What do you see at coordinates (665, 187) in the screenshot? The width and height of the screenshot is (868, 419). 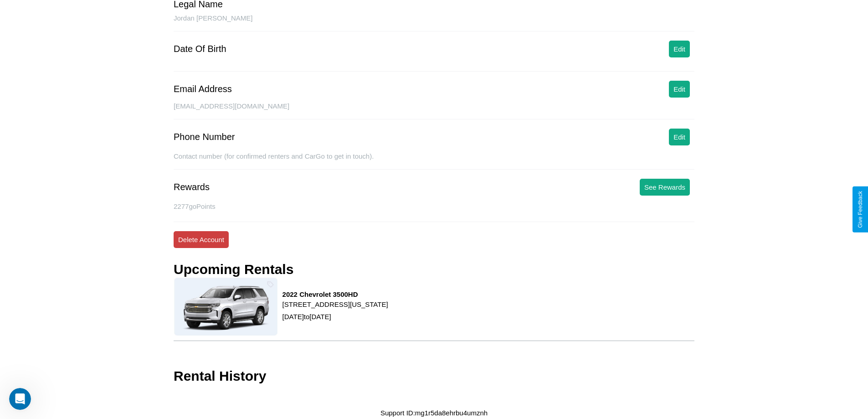 I see `button: See Rewards` at bounding box center [665, 187].